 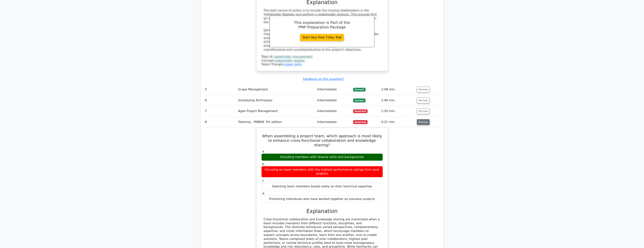 What do you see at coordinates (290, 60) in the screenshot?
I see `a: stakeholder register` at bounding box center [290, 60].